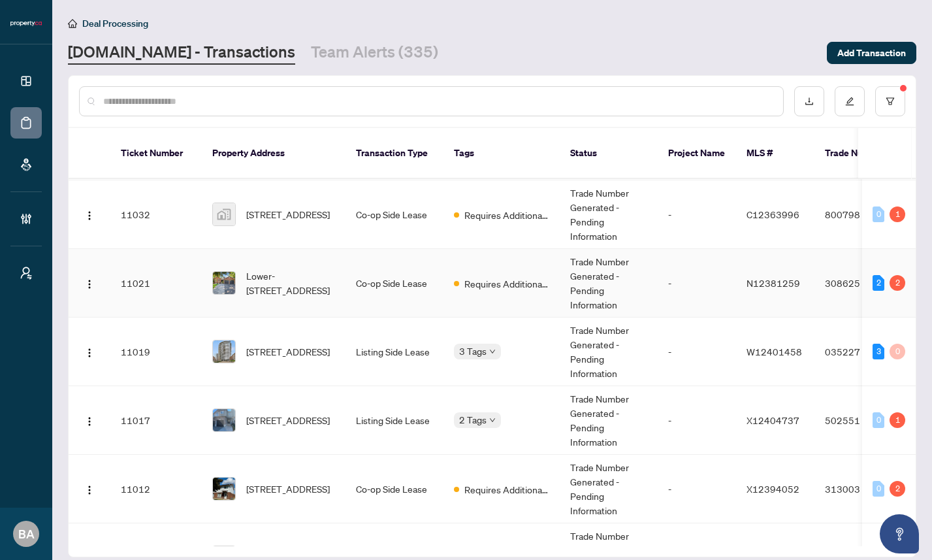  I want to click on th: Property Address, so click(274, 154).